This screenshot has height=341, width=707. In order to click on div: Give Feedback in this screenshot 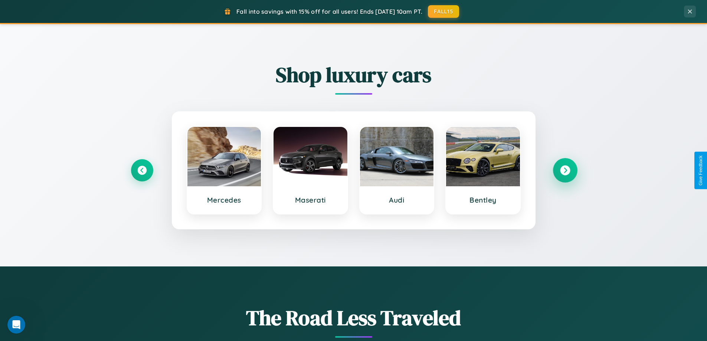, I will do `click(701, 170)`.